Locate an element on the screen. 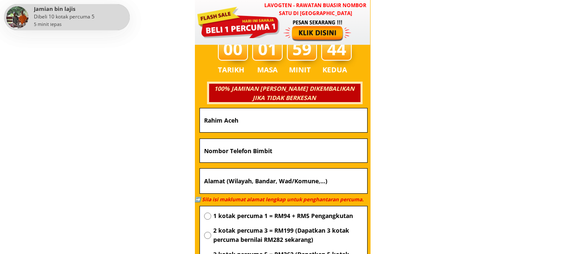 This screenshot has height=254, width=565. input: Nama penuh is located at coordinates (284, 120).